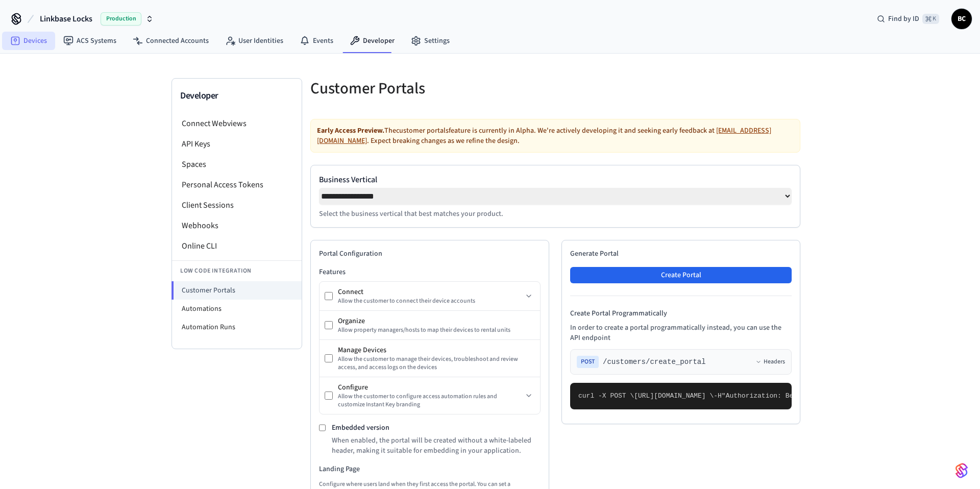 Image resolution: width=980 pixels, height=489 pixels. What do you see at coordinates (430, 41) in the screenshot?
I see `a: Settings` at bounding box center [430, 41].